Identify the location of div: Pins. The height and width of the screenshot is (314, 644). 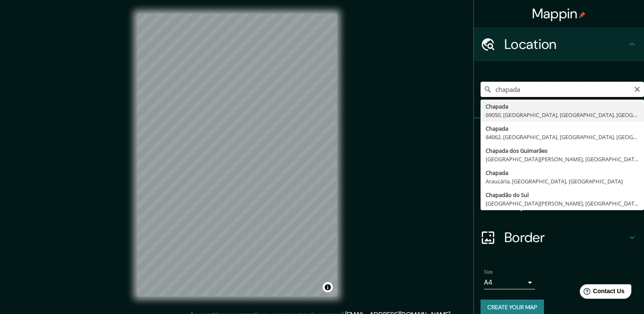
(559, 135).